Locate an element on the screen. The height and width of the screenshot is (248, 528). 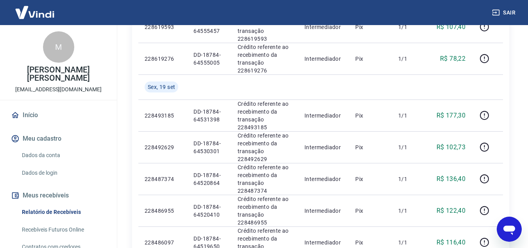
p: 228619593 is located at coordinates (163, 27).